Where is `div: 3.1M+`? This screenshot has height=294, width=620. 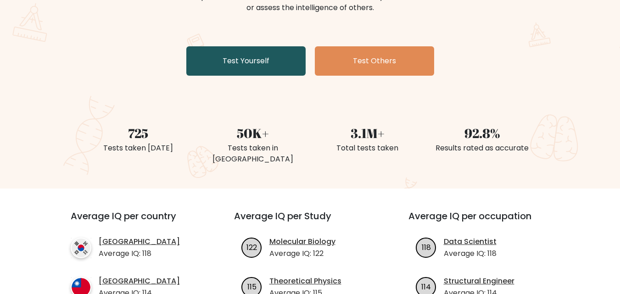 div: 3.1M+ is located at coordinates (367, 133).